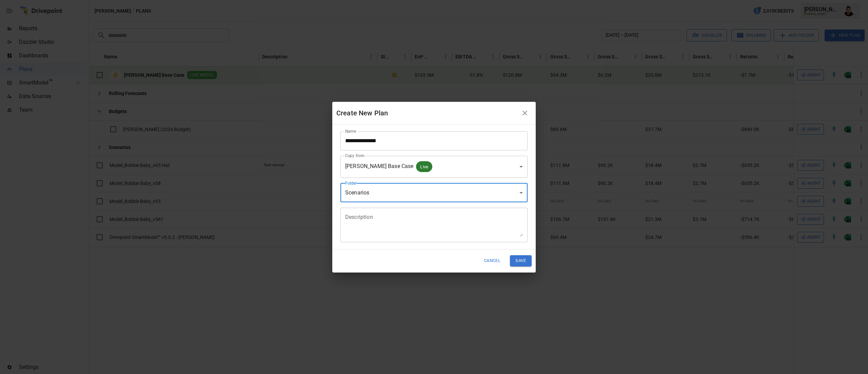 The image size is (868, 374). Describe the element at coordinates (424, 166) in the screenshot. I see `span: Live` at that location.